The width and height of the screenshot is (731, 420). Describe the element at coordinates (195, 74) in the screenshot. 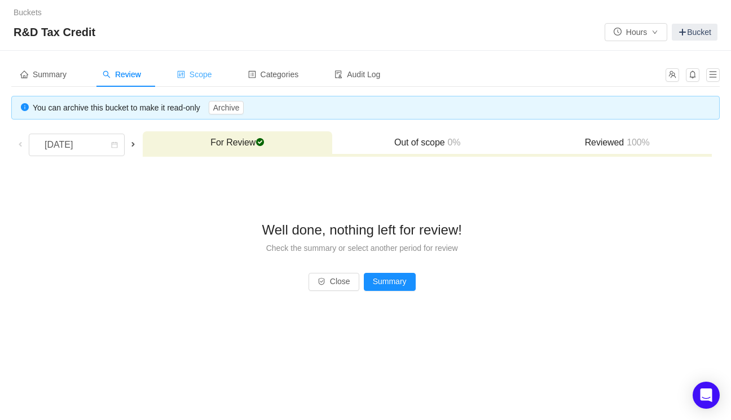

I see `span: Scope` at that location.